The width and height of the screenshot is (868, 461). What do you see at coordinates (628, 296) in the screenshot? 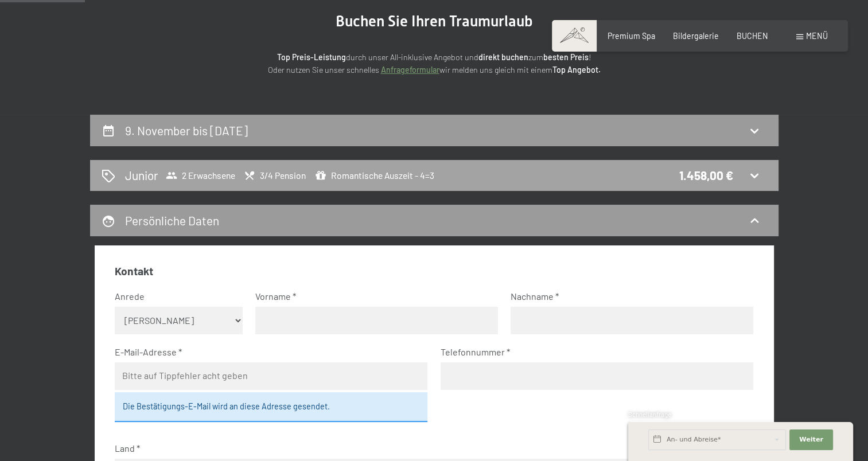
I see `label: Nachname` at bounding box center [628, 296].